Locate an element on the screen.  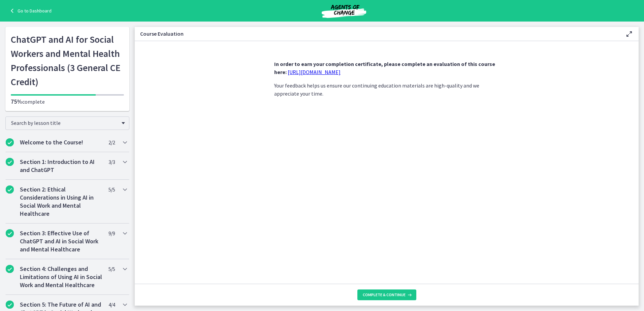
strong: In order to earn your completion certificate, please complete an evaluation of this course here: is located at coordinates (384, 68).